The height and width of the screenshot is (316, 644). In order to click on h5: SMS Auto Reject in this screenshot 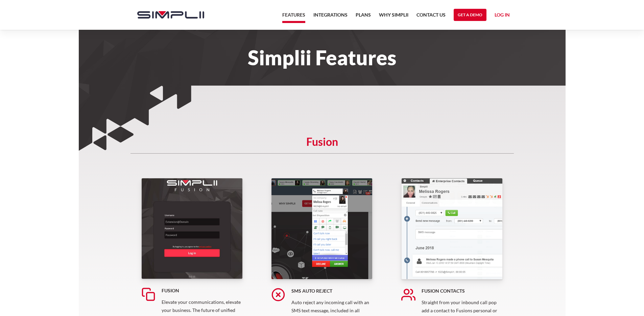, I will do `click(332, 291)`.